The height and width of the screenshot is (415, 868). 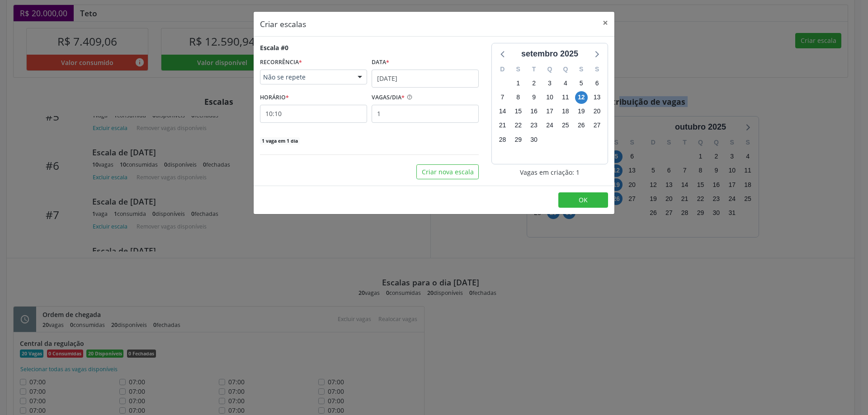 What do you see at coordinates (550, 172) in the screenshot?
I see `div: Vagas em criação: 1` at bounding box center [550, 172].